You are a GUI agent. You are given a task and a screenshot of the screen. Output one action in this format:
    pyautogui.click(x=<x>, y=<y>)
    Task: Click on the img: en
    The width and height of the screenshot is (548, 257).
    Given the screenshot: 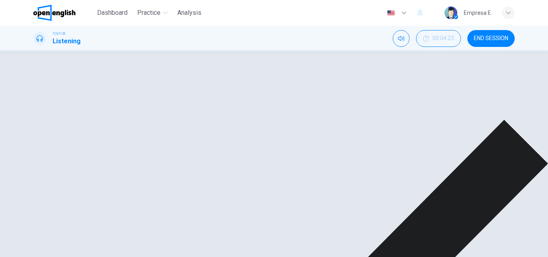 What is the action you would take?
    pyautogui.click(x=391, y=13)
    